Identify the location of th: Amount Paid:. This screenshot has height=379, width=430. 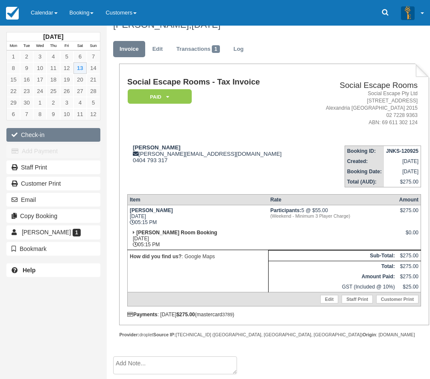
(333, 277).